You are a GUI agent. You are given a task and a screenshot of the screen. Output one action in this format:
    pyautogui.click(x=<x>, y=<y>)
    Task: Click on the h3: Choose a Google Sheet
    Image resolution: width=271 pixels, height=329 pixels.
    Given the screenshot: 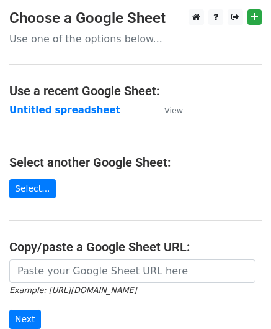 What is the action you would take?
    pyautogui.click(x=135, y=18)
    